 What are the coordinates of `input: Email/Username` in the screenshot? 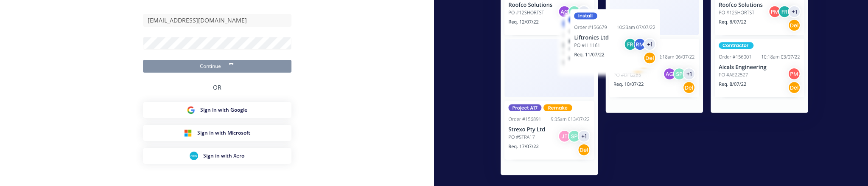 It's located at (217, 21).